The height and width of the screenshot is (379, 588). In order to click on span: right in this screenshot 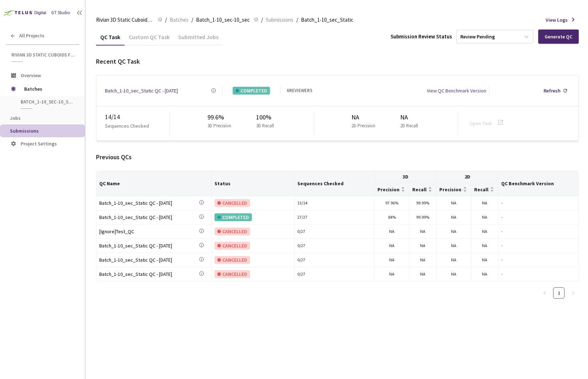, I will do `click(573, 293)`.